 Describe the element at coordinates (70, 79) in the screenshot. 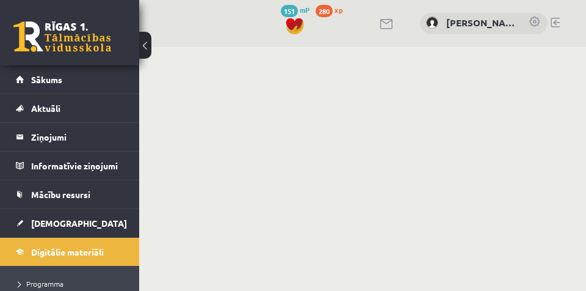

I see `a: Sākums` at that location.